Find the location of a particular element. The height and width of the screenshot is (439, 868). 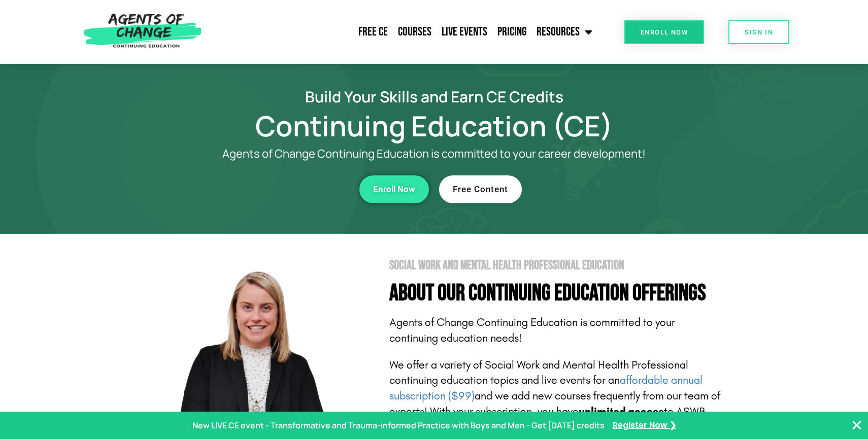

nav: Menu is located at coordinates (402, 32).